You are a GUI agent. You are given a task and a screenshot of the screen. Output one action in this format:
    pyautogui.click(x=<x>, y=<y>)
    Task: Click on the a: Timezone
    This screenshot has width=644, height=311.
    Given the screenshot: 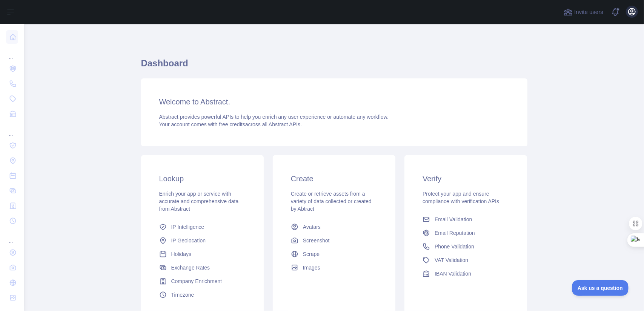 What is the action you would take?
    pyautogui.click(x=202, y=295)
    